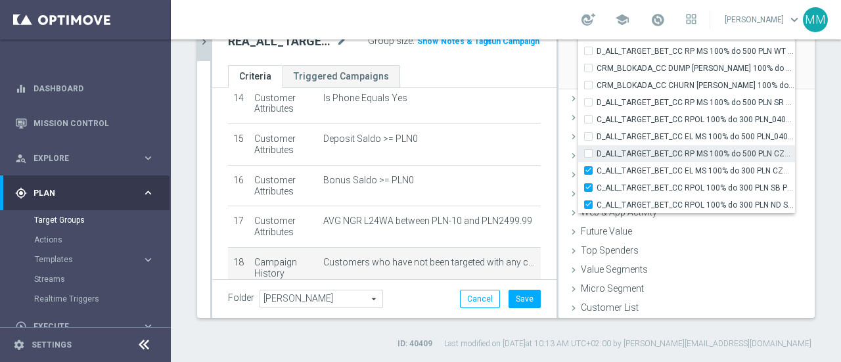 The image size is (841, 362). What do you see at coordinates (622, 20) in the screenshot?
I see `span: school` at bounding box center [622, 20].